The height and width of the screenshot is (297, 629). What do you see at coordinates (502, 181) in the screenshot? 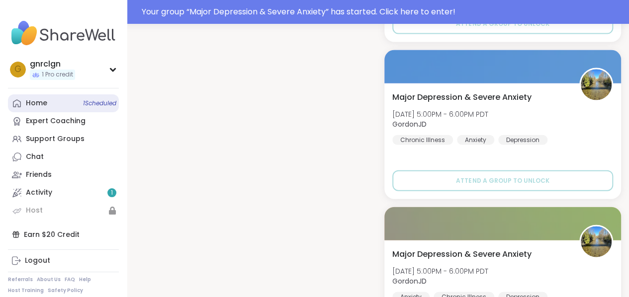
I see `span: Attend a group to unlock` at bounding box center [502, 181].